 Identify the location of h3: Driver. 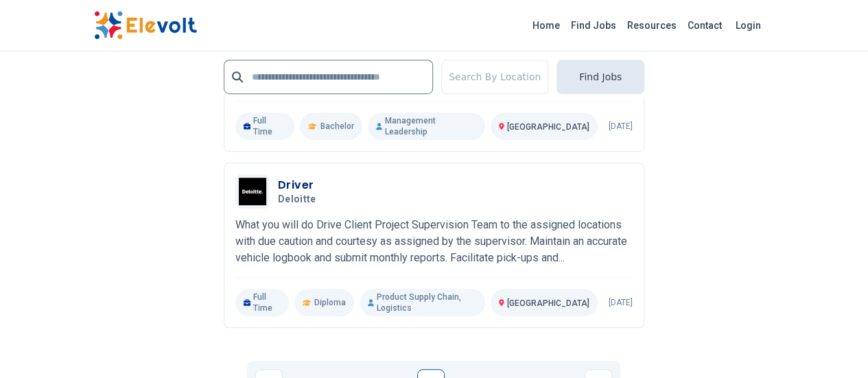
(300, 185).